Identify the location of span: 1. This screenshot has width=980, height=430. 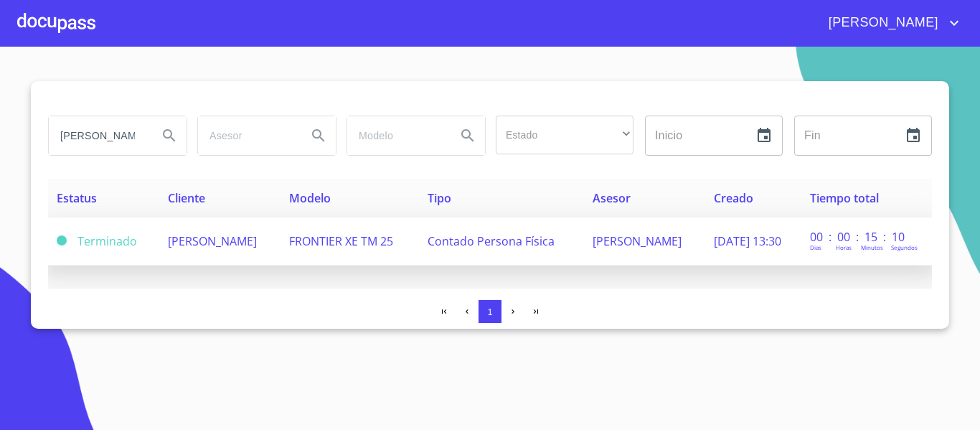
(489, 312).